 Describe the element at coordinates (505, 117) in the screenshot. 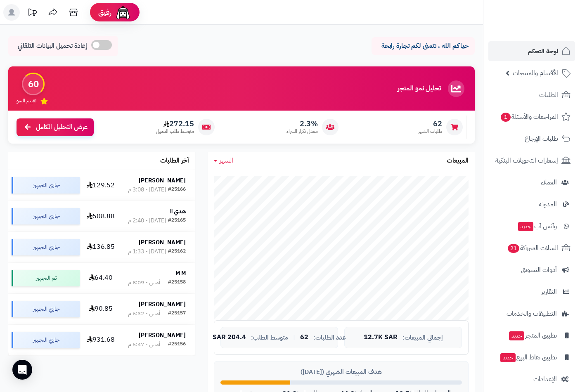

I see `span: 1` at that location.